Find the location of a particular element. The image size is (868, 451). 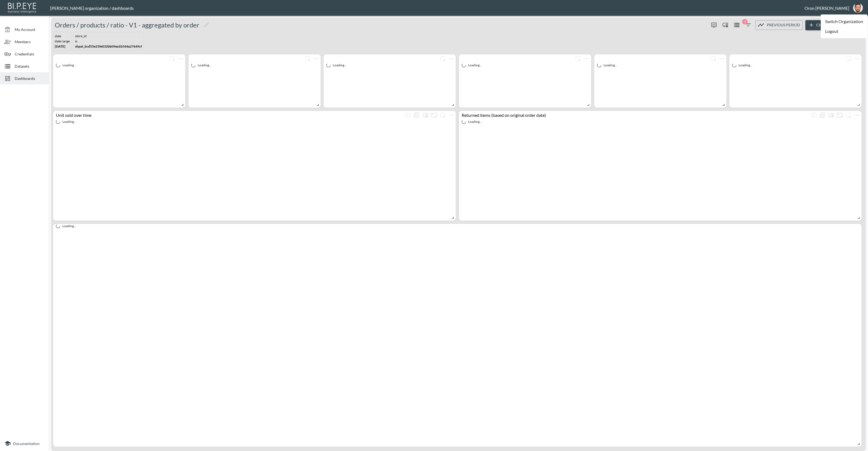

span: Previous period is located at coordinates (783, 25).